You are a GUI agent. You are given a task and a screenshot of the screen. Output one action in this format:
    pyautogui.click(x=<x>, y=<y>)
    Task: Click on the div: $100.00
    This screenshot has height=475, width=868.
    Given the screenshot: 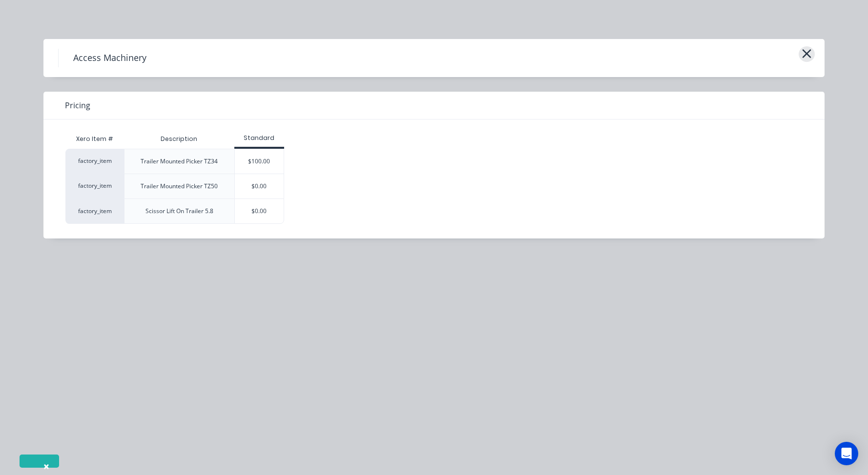 What is the action you would take?
    pyautogui.click(x=259, y=162)
    